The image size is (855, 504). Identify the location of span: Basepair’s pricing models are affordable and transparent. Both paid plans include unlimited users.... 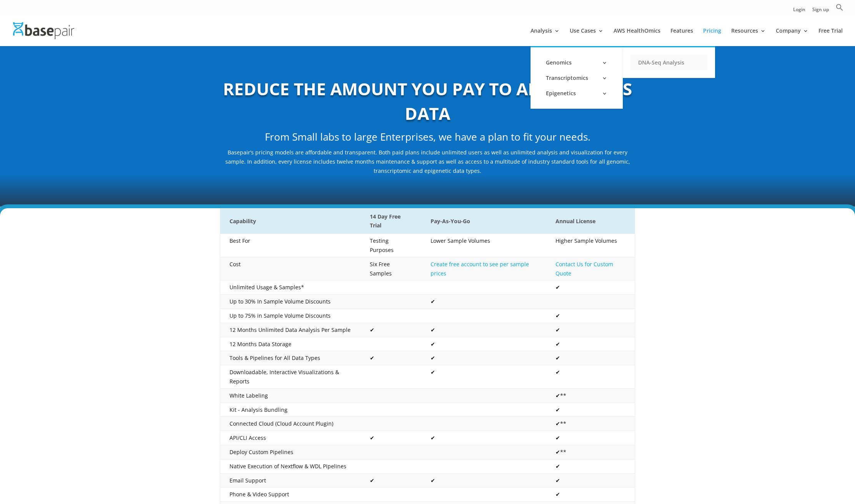
(428, 161).